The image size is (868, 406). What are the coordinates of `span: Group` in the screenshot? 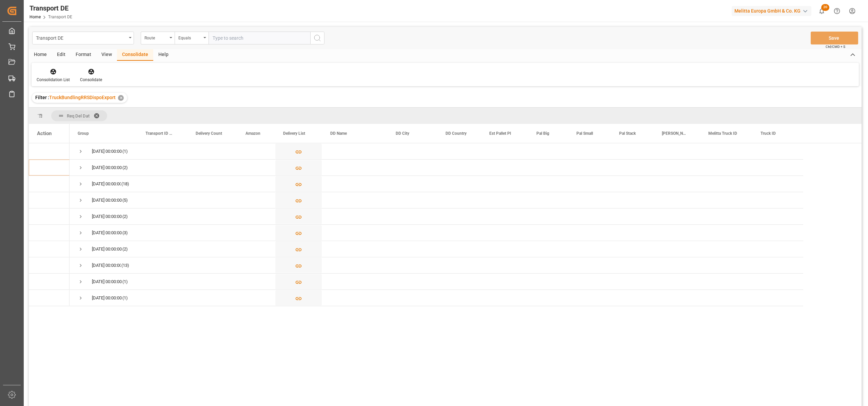 It's located at (83, 134).